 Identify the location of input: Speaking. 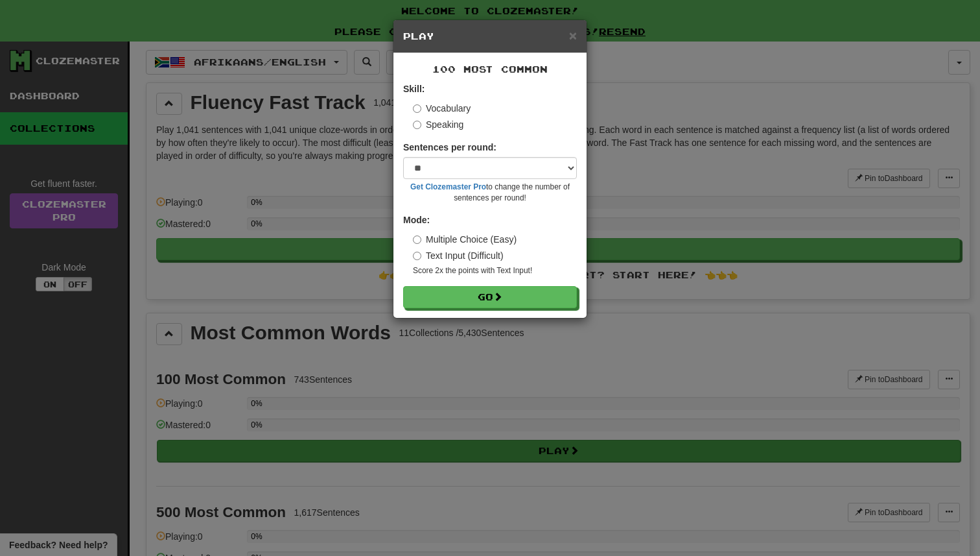
(417, 125).